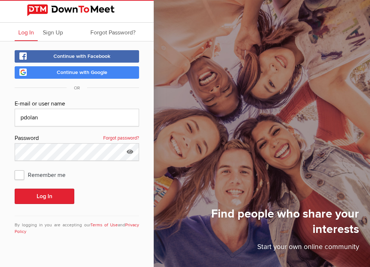 The height and width of the screenshot is (267, 370). Describe the element at coordinates (44, 196) in the screenshot. I see `button: Log In` at that location.